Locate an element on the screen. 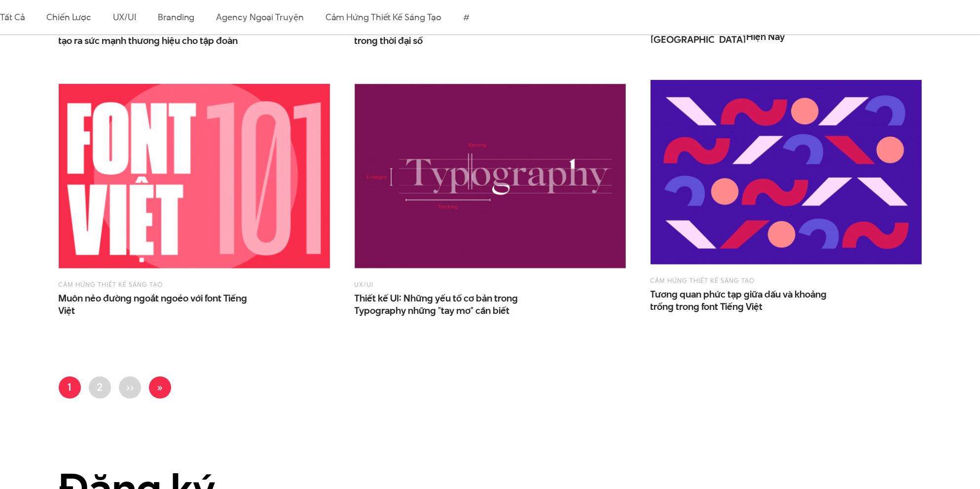 The image size is (980, 489). span: Typography những "tay mơ" cần biết is located at coordinates (432, 311).